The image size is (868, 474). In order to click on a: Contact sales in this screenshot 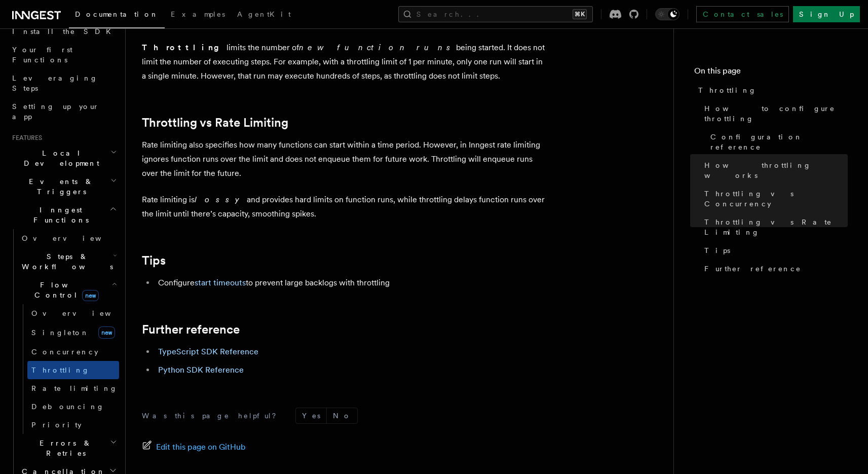, I will do `click(743, 14)`.